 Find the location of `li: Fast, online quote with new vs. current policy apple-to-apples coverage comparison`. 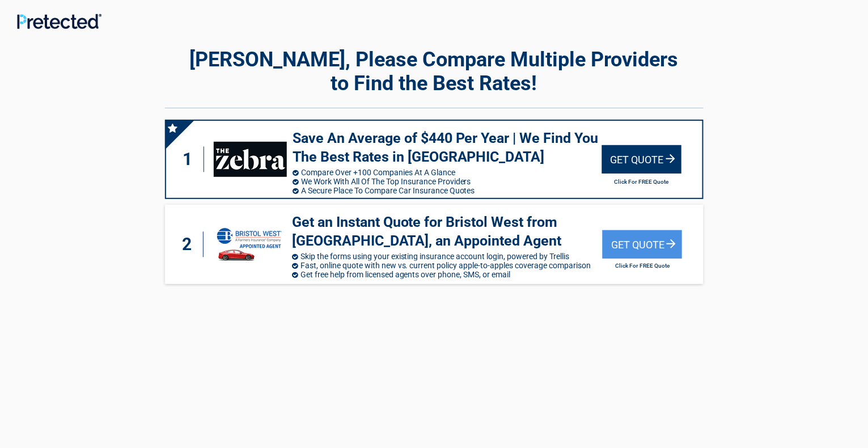

li: Fast, online quote with new vs. current policy apple-to-apples coverage comparison is located at coordinates (448, 265).